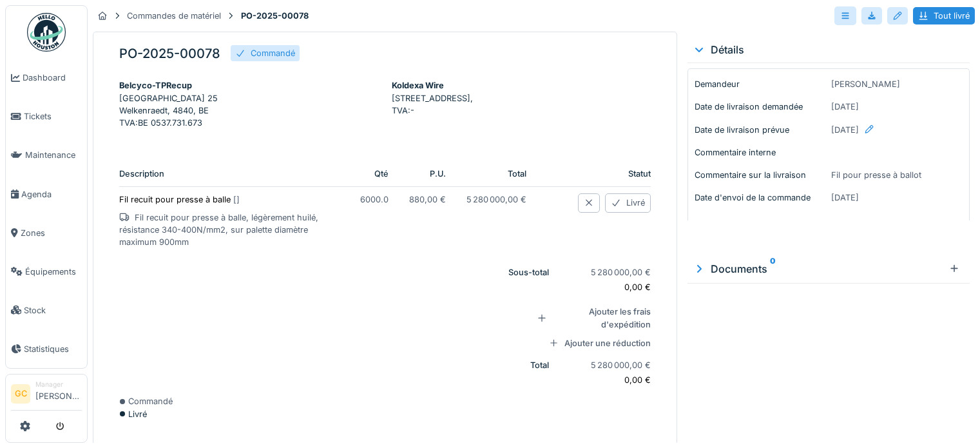  I want to click on div: Détails, so click(828, 50).